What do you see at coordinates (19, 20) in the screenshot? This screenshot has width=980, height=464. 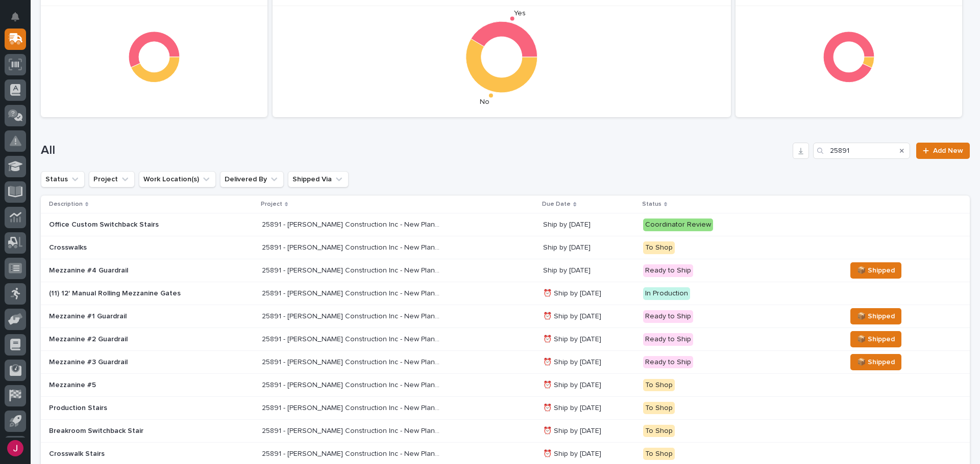 I see `div: Notifications` at bounding box center [19, 20].